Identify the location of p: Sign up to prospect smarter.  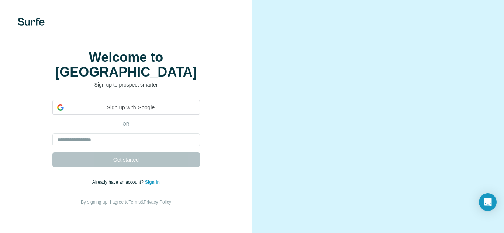
(126, 85).